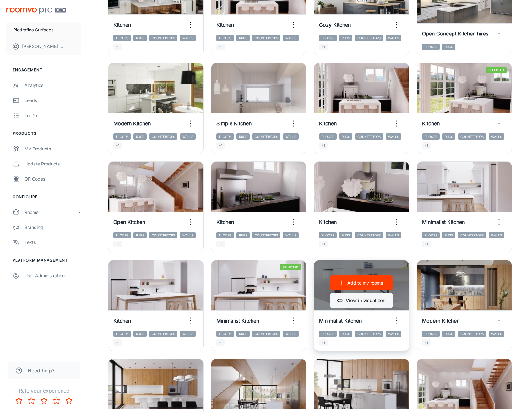  What do you see at coordinates (53, 276) in the screenshot?
I see `div: User Administration` at bounding box center [53, 276].